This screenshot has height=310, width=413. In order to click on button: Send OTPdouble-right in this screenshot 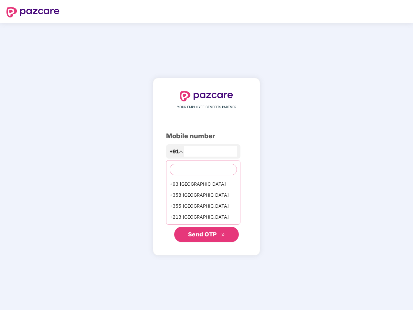, I will do `click(207, 235)`.